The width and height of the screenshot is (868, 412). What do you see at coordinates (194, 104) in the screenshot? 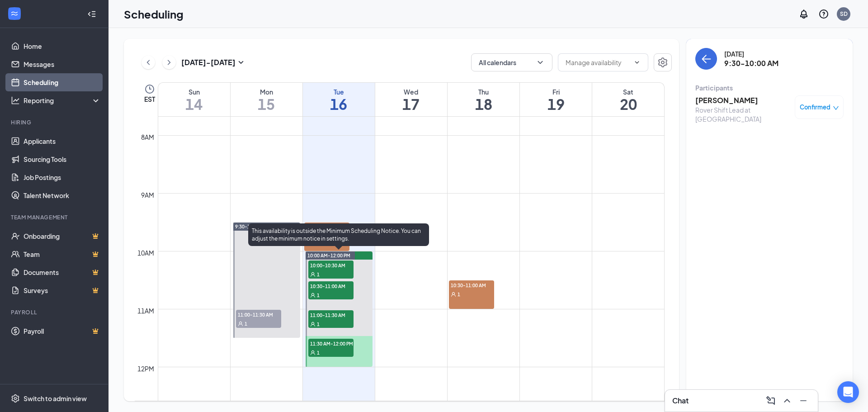
I see `h1: 14` at bounding box center [194, 104].